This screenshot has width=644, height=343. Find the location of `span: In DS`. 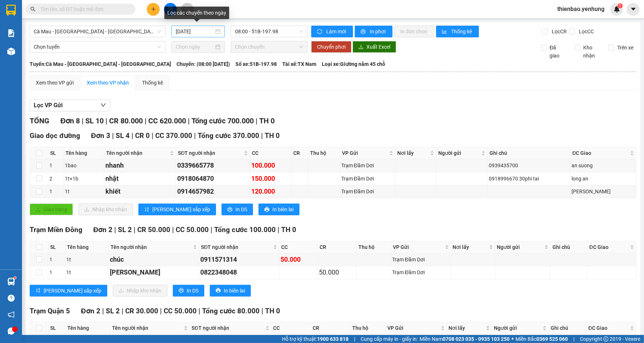

span: In DS is located at coordinates (241, 209).